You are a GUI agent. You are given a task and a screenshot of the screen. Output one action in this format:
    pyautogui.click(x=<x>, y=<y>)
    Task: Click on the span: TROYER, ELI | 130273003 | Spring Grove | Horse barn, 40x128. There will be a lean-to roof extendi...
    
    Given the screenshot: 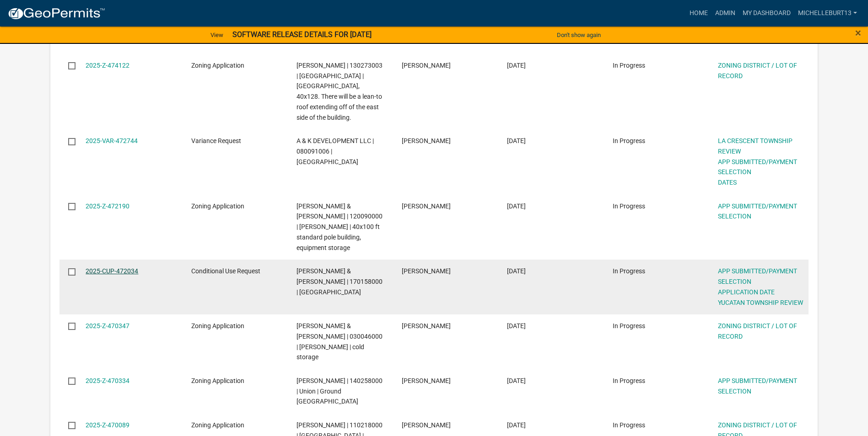 What is the action you would take?
    pyautogui.click(x=339, y=91)
    